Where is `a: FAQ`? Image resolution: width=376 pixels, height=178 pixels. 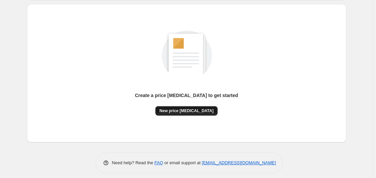
a: FAQ is located at coordinates (159, 163).